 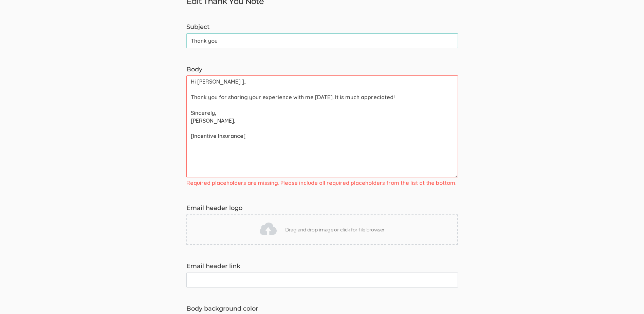 I want to click on div: Chat Widget, so click(x=627, y=298).